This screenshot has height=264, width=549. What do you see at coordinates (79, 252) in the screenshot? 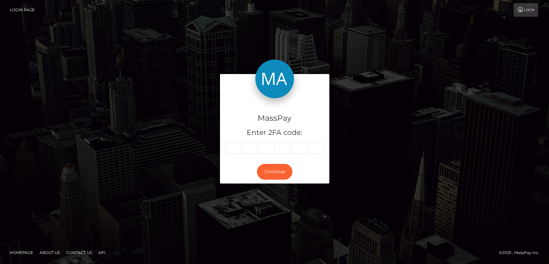
I see `a: Contact Us` at bounding box center [79, 252].